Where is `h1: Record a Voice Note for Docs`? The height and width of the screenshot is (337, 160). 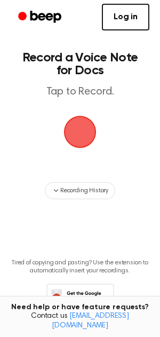 h1: Record a Voice Note for Docs is located at coordinates (80, 64).